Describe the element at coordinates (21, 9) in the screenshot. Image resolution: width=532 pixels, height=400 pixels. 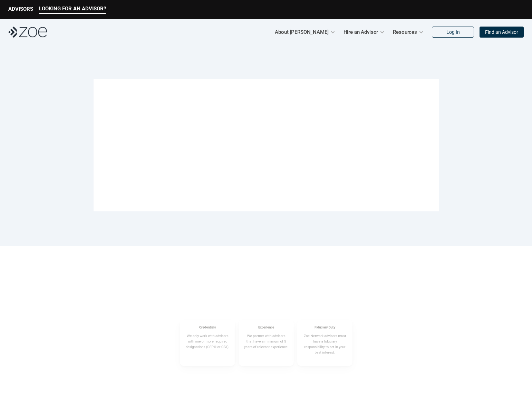
I see `p: ADVISORS` at that location.